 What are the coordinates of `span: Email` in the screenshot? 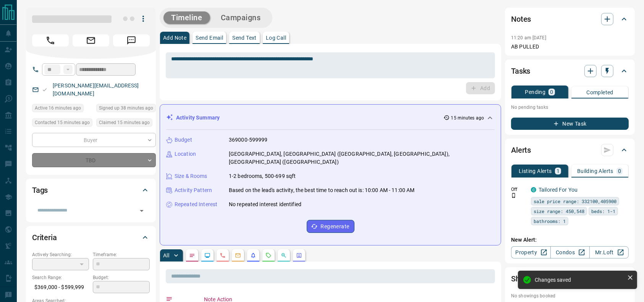 It's located at (91, 40).